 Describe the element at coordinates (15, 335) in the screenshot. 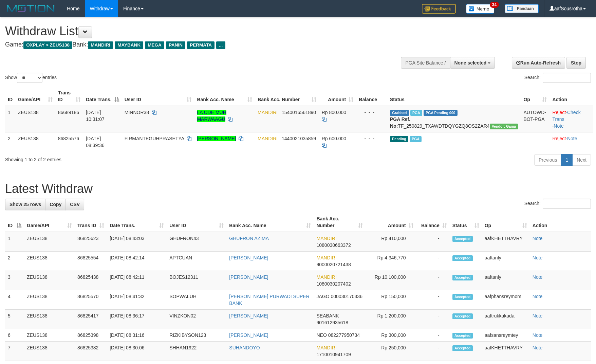

I see `td: 6` at that location.